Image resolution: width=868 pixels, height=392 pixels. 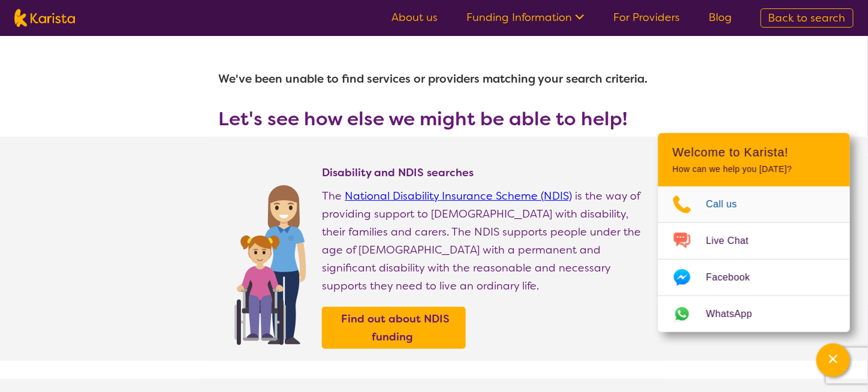 What do you see at coordinates (434, 119) in the screenshot?
I see `h3: Let's see how else we might be able to help!` at bounding box center [434, 119].